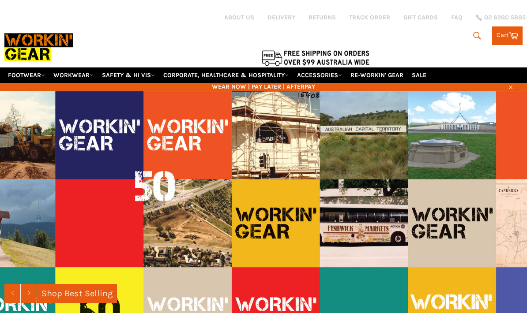  Describe the element at coordinates (73, 75) in the screenshot. I see `a: WORKWEAR` at that location.